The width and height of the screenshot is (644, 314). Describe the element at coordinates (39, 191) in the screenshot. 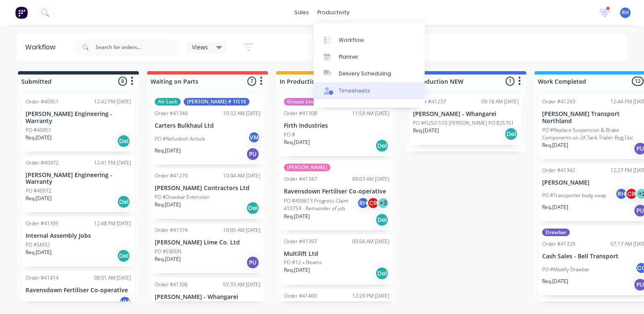

I see `p: PO #40972` at that location.